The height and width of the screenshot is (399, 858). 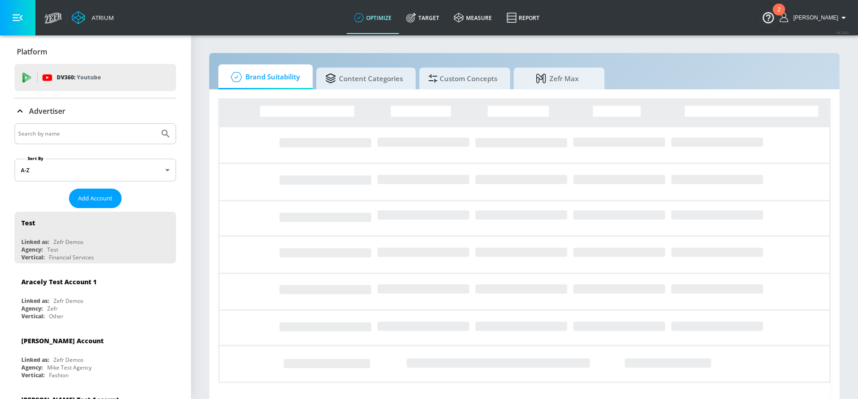 What do you see at coordinates (813, 18) in the screenshot?
I see `span: login as: lindsay.benharris@zefr.com` at bounding box center [813, 18].